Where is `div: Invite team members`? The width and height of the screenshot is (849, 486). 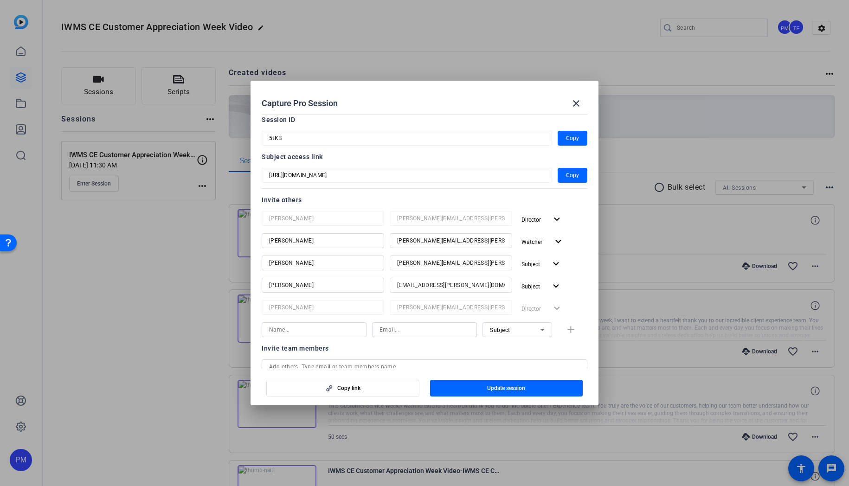 div: Invite team members is located at coordinates (425, 349).